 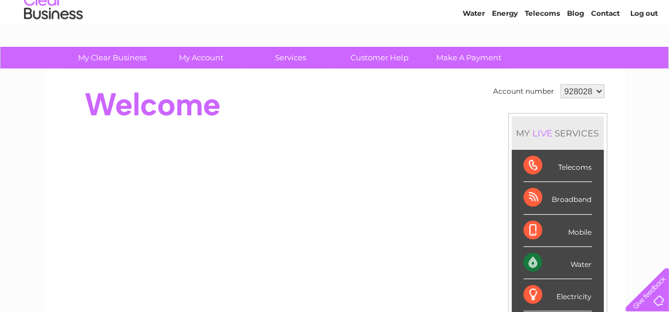 What do you see at coordinates (605, 54) in the screenshot?
I see `a: Contact` at bounding box center [605, 54].